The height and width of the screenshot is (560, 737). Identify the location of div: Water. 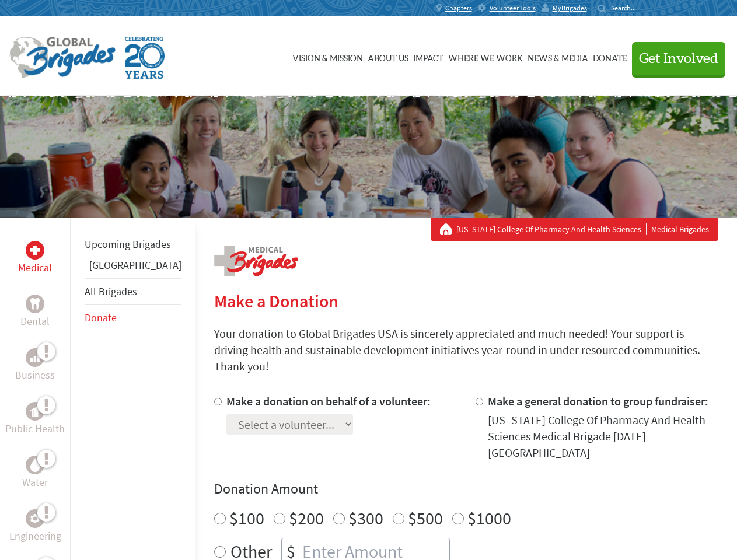
(35, 465).